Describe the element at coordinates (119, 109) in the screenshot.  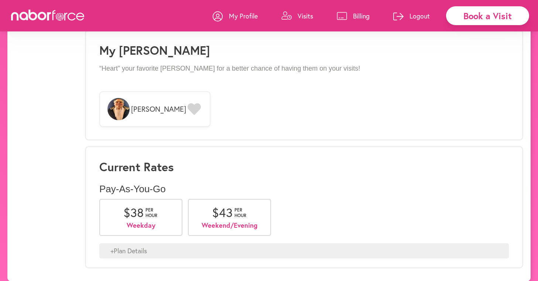
I see `img: HcU13tVTTD25jhPM6tN3` at that location.